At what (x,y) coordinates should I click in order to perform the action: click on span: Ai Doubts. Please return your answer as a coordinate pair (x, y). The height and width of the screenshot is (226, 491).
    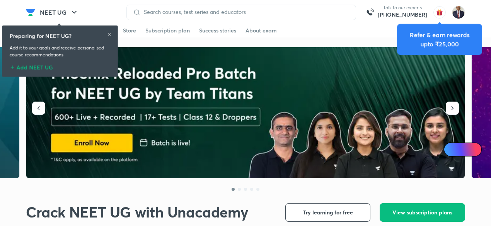
    Looking at the image, I should click on (466, 150).